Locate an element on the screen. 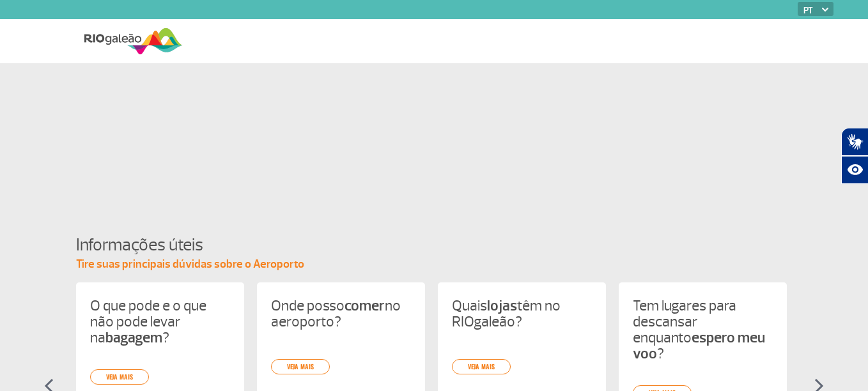  h4: Informações úteis is located at coordinates (434, 245).